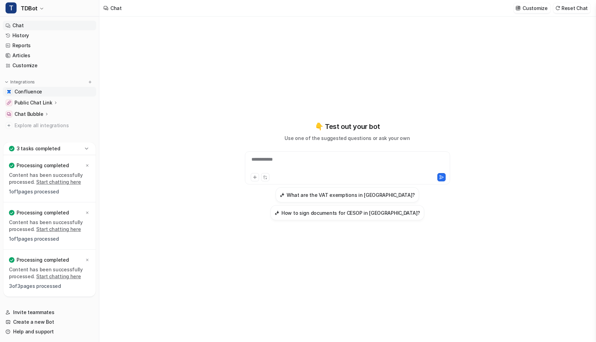 Image resolution: width=596 pixels, height=342 pixels. I want to click on span: Confluence, so click(28, 92).